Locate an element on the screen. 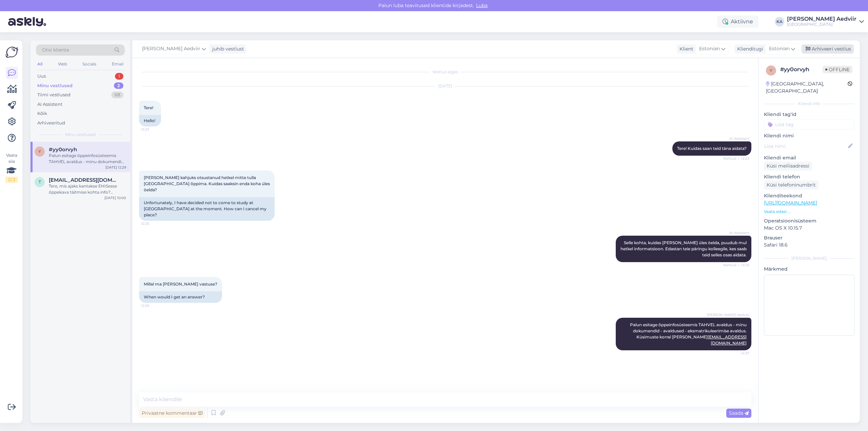 This screenshot has height=431, width=868. p: Vaata edasi ... is located at coordinates (809, 212).